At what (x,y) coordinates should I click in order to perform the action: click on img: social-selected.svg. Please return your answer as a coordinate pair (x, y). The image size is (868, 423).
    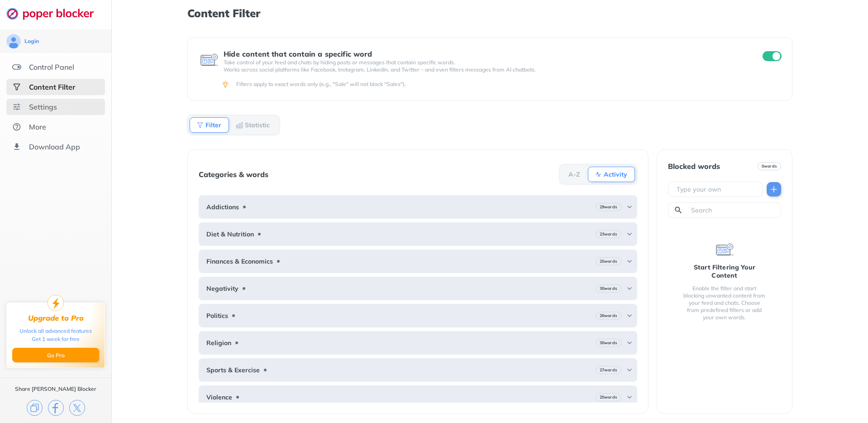
    Looking at the image, I should click on (17, 87).